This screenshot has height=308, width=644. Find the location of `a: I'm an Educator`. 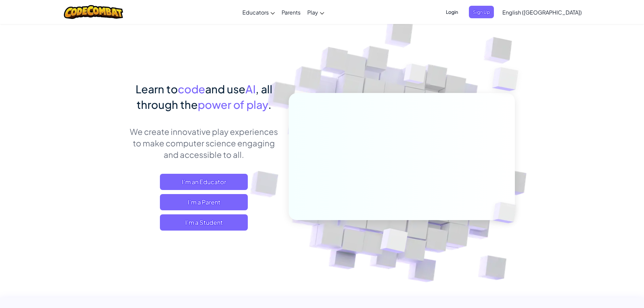

a: I'm an Educator is located at coordinates (204, 182).